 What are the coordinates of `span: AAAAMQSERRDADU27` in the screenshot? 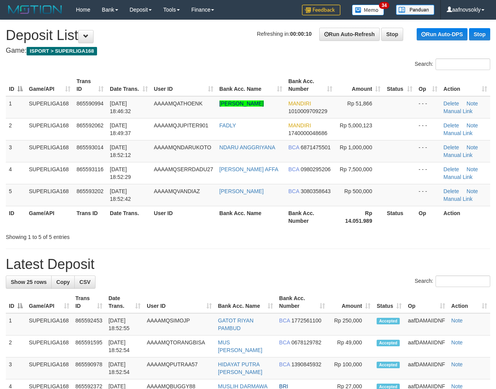 It's located at (184, 169).